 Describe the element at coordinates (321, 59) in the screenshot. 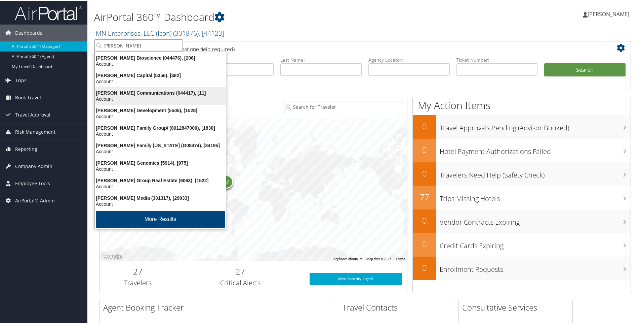

I see `label: Last Name:` at that location.